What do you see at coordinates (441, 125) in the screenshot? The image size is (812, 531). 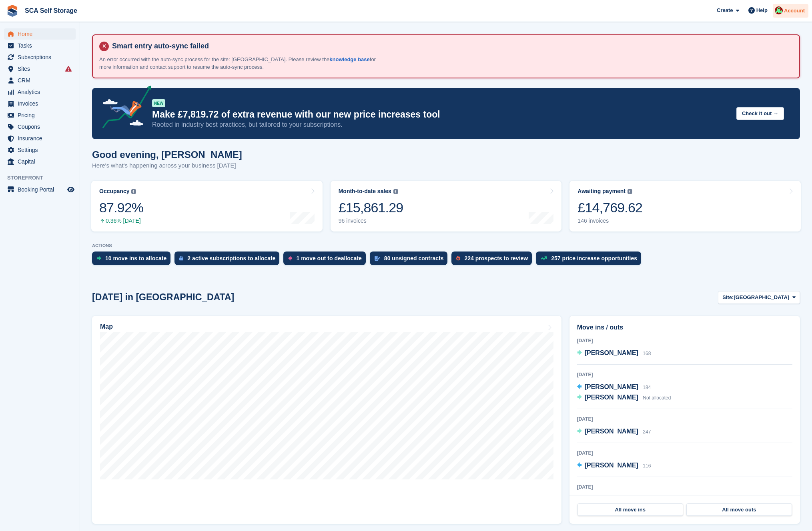 I see `p: Rooted in industry best practices, but tailored to your subscriptions.` at bounding box center [441, 125].